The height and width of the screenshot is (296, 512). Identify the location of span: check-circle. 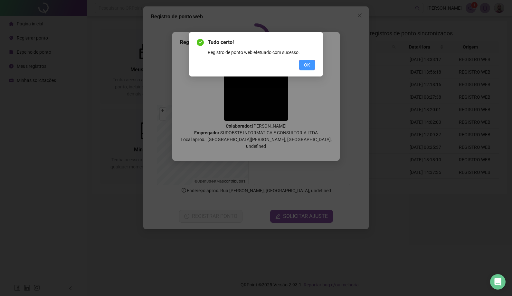
(200, 42).